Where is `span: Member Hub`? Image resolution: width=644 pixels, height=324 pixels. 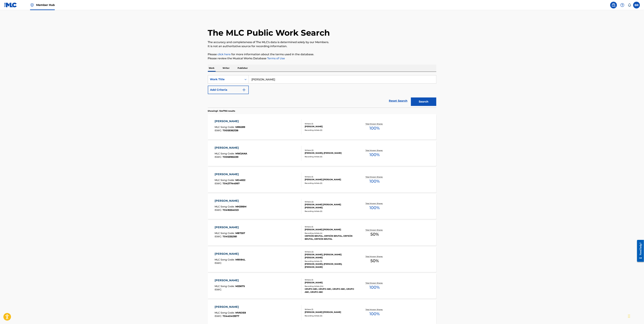 span: Member Hub is located at coordinates (45, 5).